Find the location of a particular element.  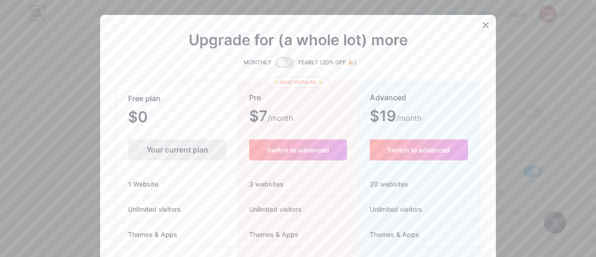

span: YEARLY (20% OFF 🎉) is located at coordinates (327, 62).